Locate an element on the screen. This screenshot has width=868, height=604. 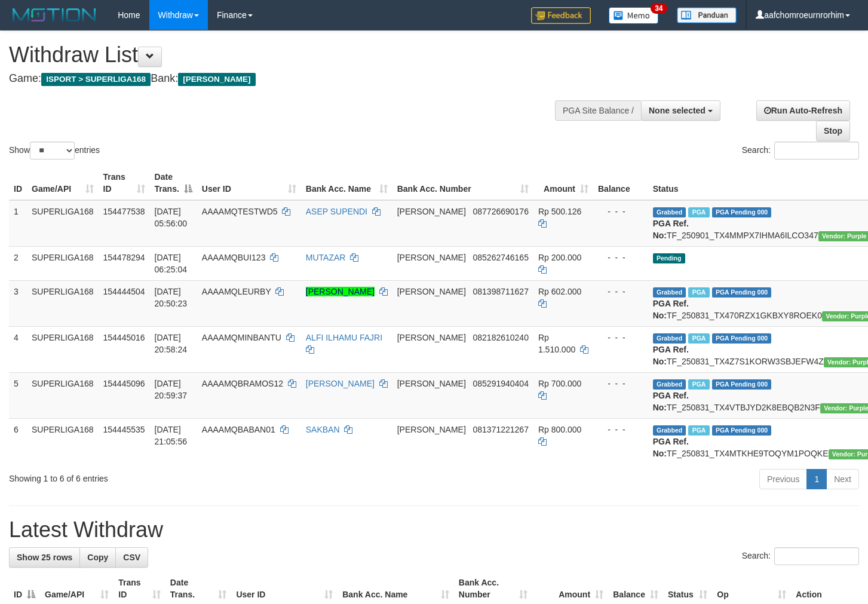
span: ISPORT > SUPERLIGA168 is located at coordinates (96, 79).